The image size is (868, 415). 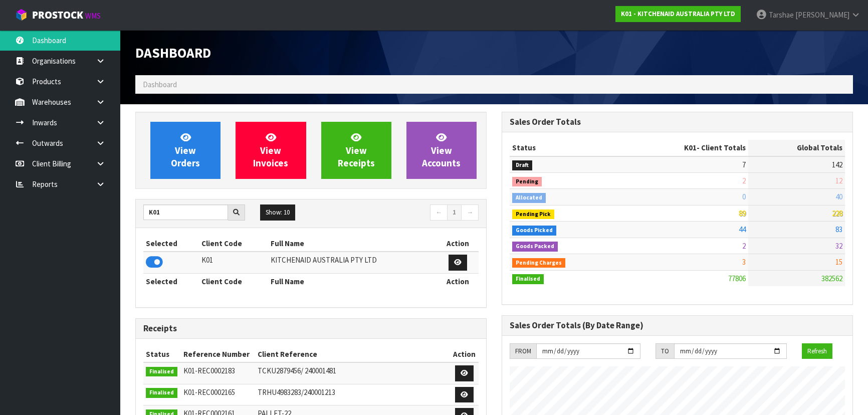 I want to click on span: 32, so click(x=839, y=246).